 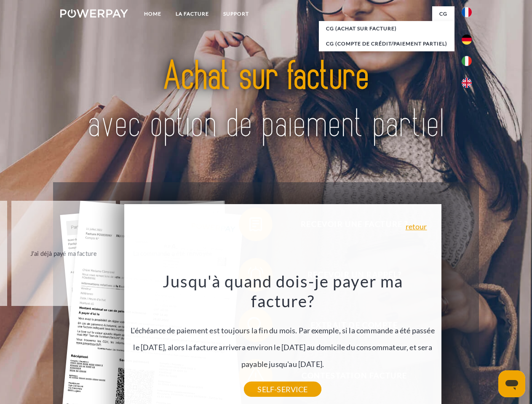 I want to click on img: de, so click(x=466, y=40).